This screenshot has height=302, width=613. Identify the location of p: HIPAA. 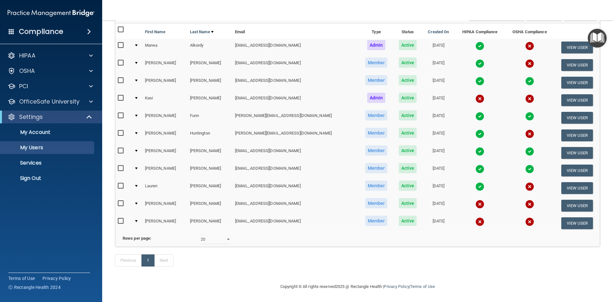
(27, 56).